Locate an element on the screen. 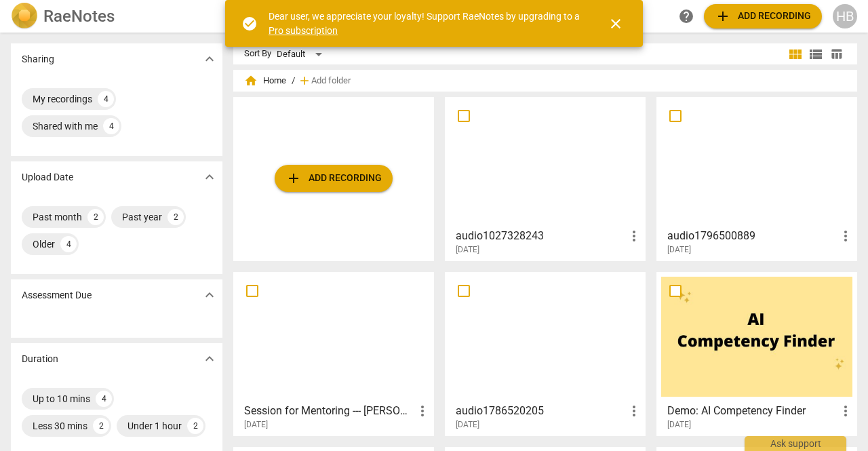 The image size is (868, 451). span: close is located at coordinates (616, 23).